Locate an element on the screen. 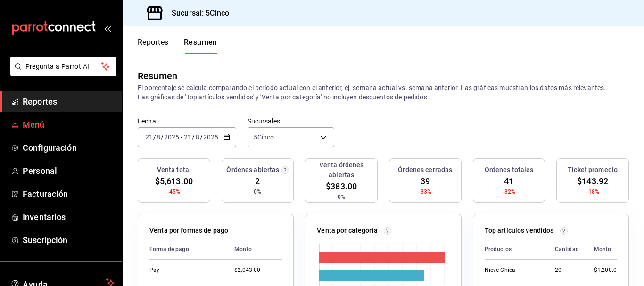  span: $383.00 is located at coordinates (342, 186).